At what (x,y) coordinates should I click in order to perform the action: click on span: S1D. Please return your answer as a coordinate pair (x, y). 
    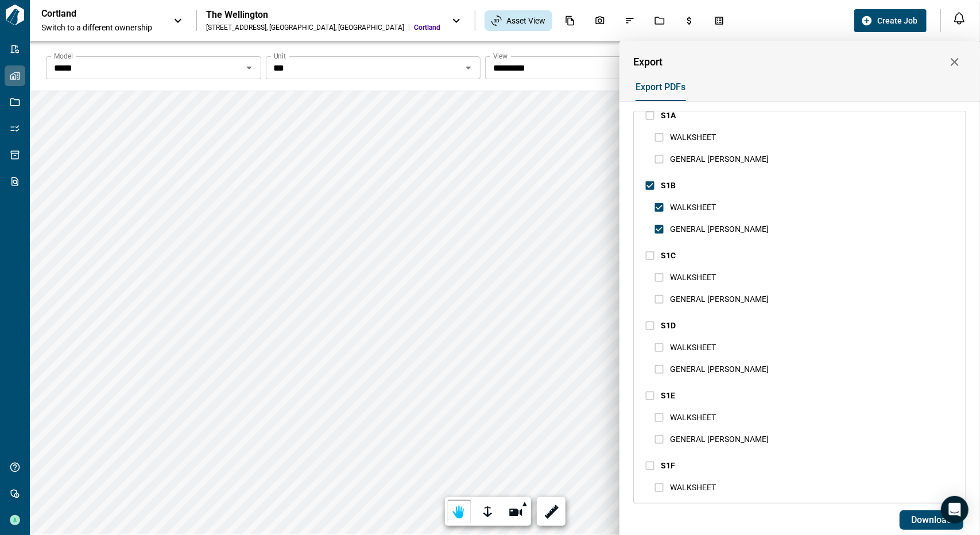
    Looking at the image, I should click on (669, 325).